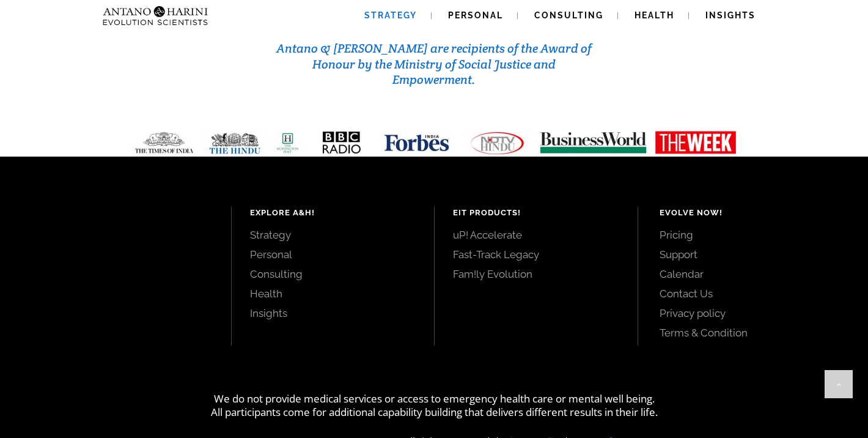  I want to click on a: Calendar, so click(750, 274).